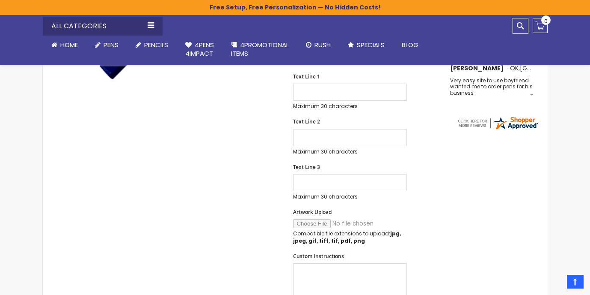 This screenshot has width=590, height=295. What do you see at coordinates (410, 45) in the screenshot?
I see `span: Blog` at bounding box center [410, 45].